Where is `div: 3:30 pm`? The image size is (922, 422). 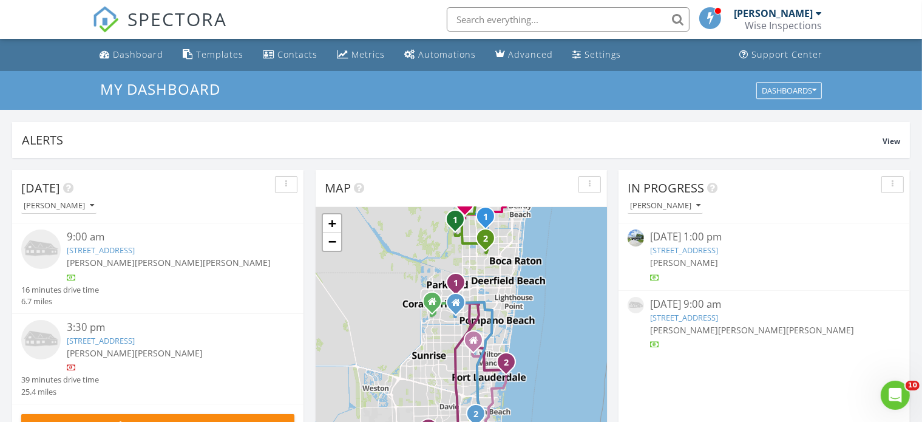
div: 3:30 pm is located at coordinates (169, 327).